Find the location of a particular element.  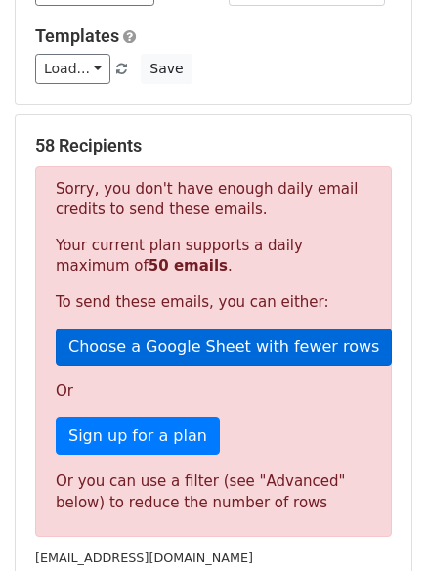

p: Or is located at coordinates (213, 391).